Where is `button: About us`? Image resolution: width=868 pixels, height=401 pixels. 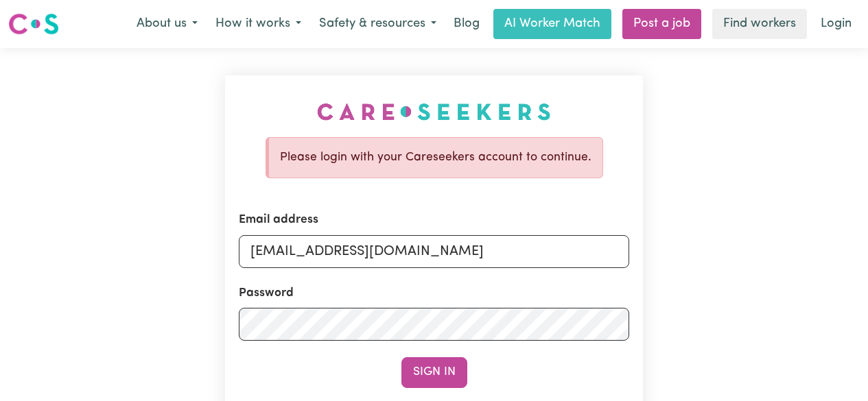 button: About us is located at coordinates (167, 24).